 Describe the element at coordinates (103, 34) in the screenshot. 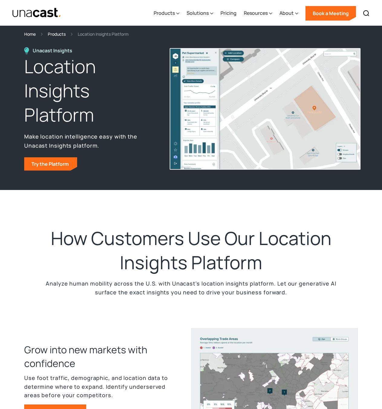

I see `div: Location Insights Platform` at that location.